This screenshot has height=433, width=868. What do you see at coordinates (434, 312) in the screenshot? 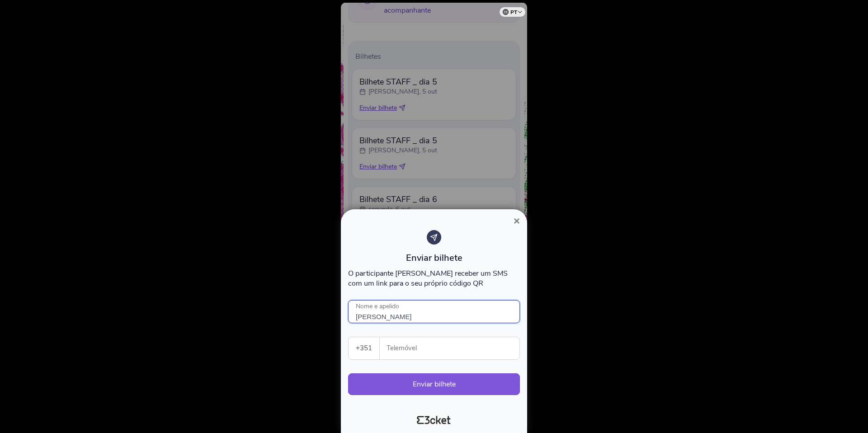
I see `input: Nome e apelido` at bounding box center [434, 312].